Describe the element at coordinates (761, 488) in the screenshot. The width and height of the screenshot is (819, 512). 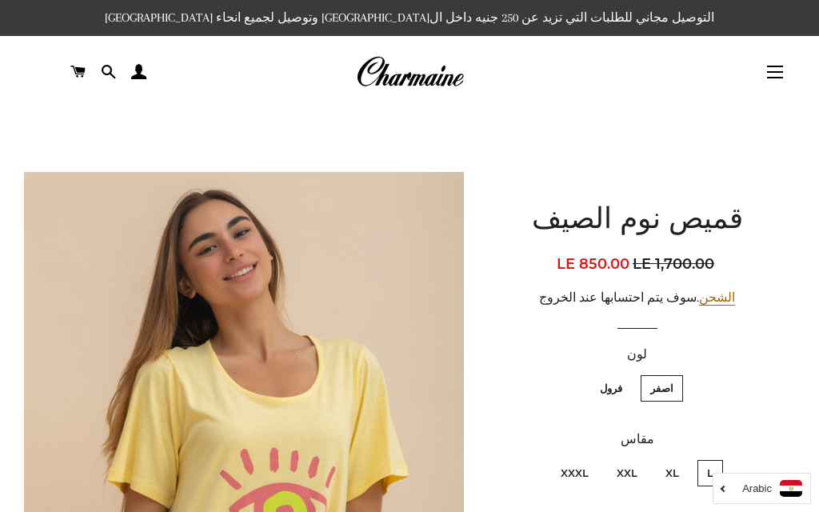
I see `a: Arabic` at that location.